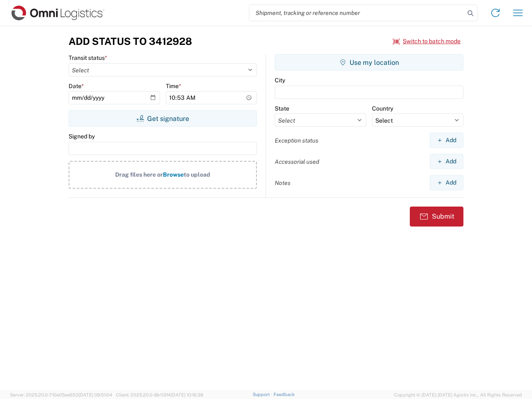 The height and width of the screenshot is (399, 532). I want to click on button: Switch to batch mode, so click(426, 41).